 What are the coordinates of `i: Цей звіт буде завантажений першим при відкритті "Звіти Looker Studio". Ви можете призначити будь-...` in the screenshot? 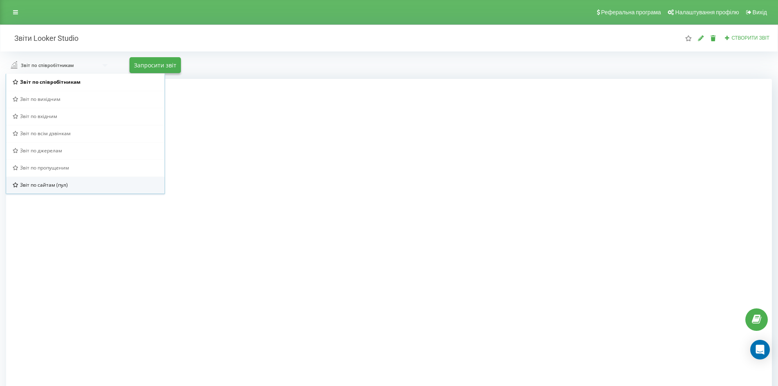 It's located at (688, 38).